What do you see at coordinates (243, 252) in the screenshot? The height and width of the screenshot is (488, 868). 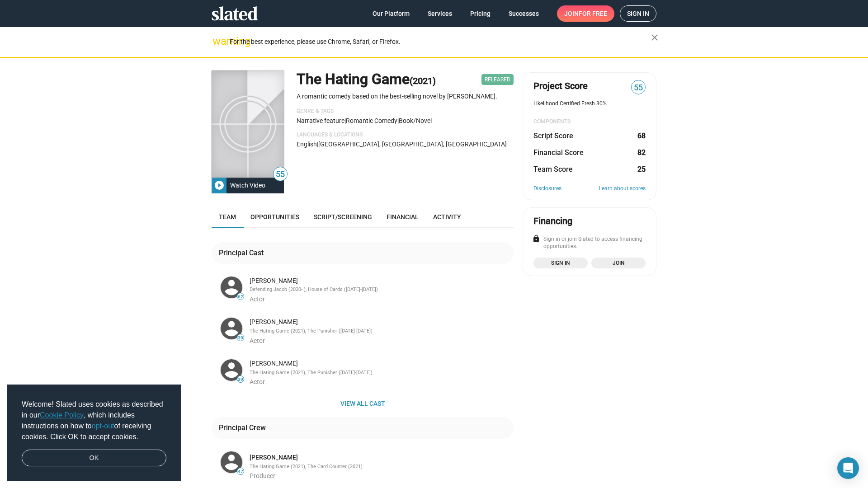 I see `div: Principal Cast` at bounding box center [243, 252].